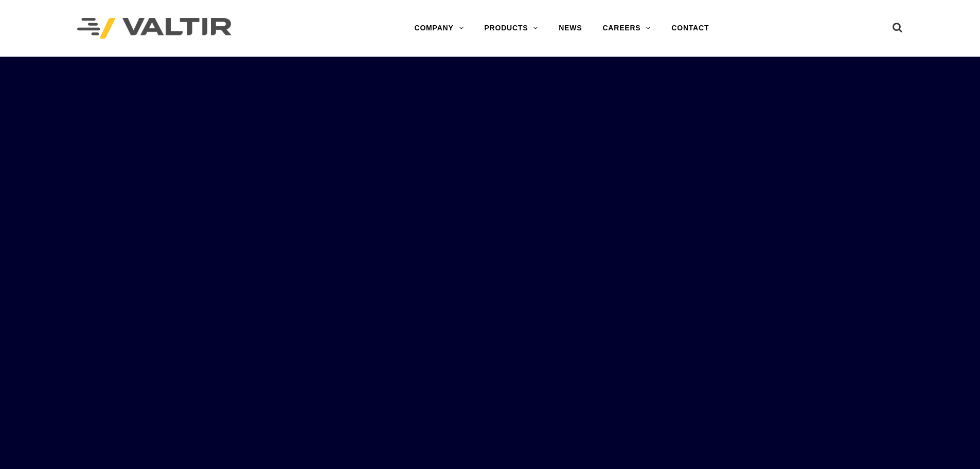 The image size is (980, 469). Describe the element at coordinates (439, 29) in the screenshot. I see `a: COMPANY` at that location.